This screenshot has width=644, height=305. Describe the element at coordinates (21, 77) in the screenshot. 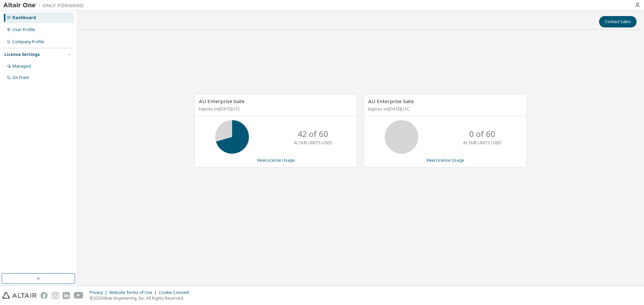

I see `div: On Prem` at that location.